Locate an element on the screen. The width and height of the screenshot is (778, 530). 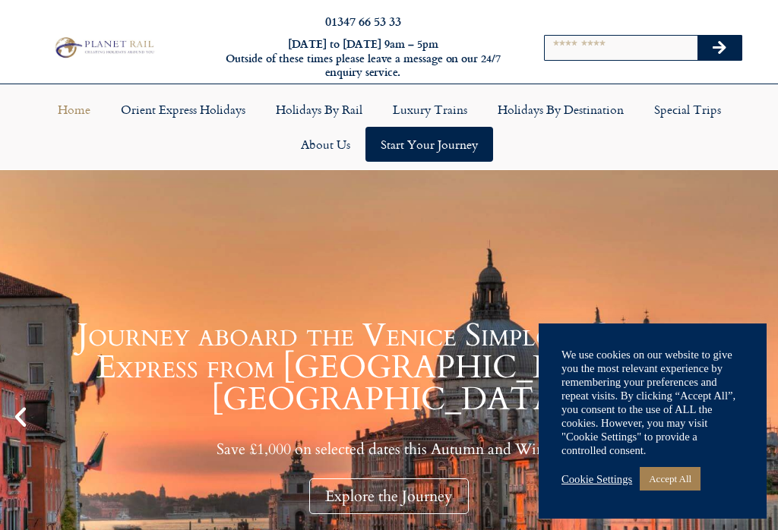
a: Start your Journey is located at coordinates (429, 144).